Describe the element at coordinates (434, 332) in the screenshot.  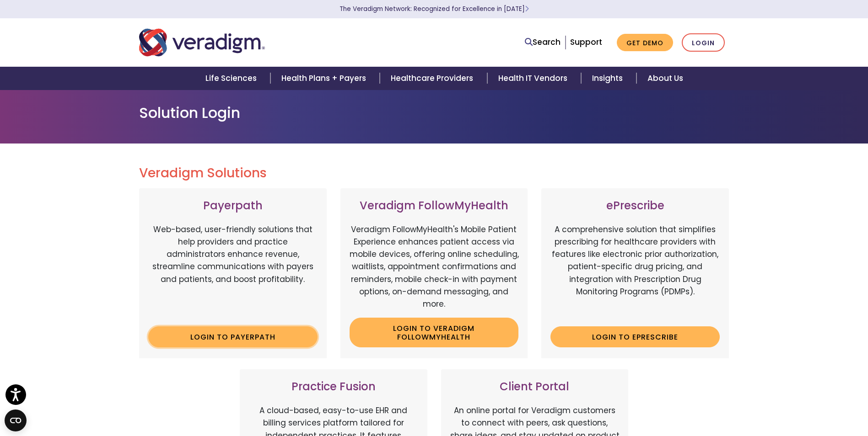
I see `a: Login to Veradigm FollowMyHealth` at that location.